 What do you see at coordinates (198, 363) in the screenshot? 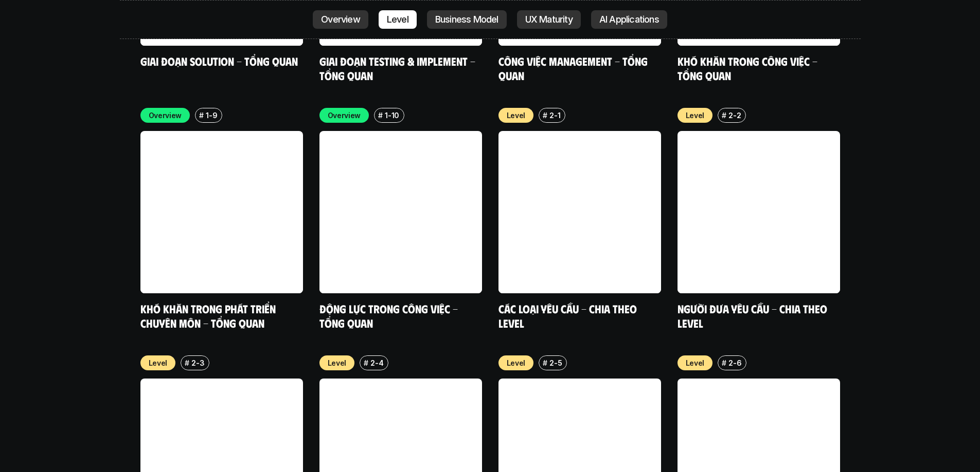
I see `p: 2-3` at bounding box center [198, 363].